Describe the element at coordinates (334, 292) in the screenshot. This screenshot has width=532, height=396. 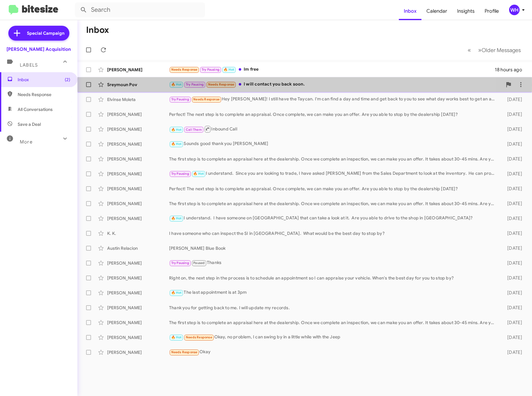
I see `div: The last appointment is at 3pm` at that location.